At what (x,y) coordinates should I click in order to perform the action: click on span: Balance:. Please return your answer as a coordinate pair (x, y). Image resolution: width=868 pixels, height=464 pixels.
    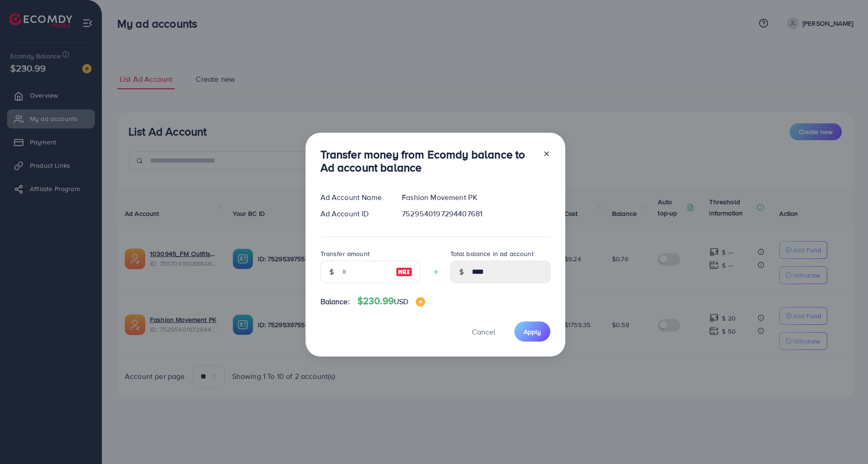
    Looking at the image, I should click on (335, 301).